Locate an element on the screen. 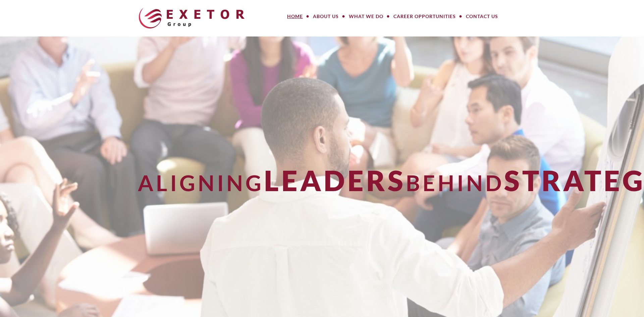  a: Career Opportunities is located at coordinates (424, 17).